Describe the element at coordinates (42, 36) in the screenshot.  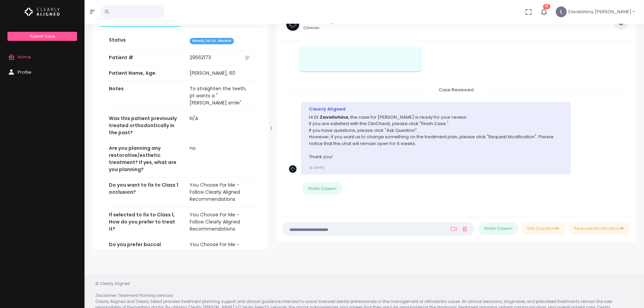
I see `span: Submit Case` at that location.